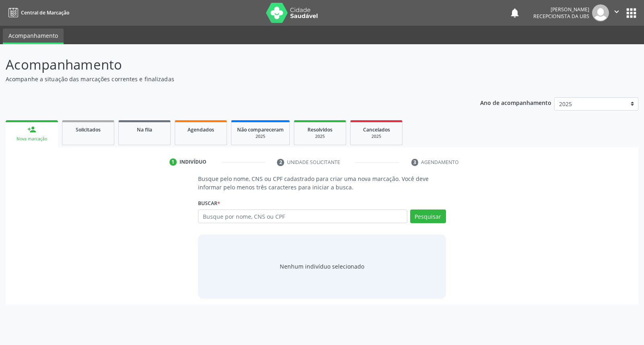 The width and height of the screenshot is (644, 345). Describe the element at coordinates (201, 130) in the screenshot. I see `span: Agendados` at that location.